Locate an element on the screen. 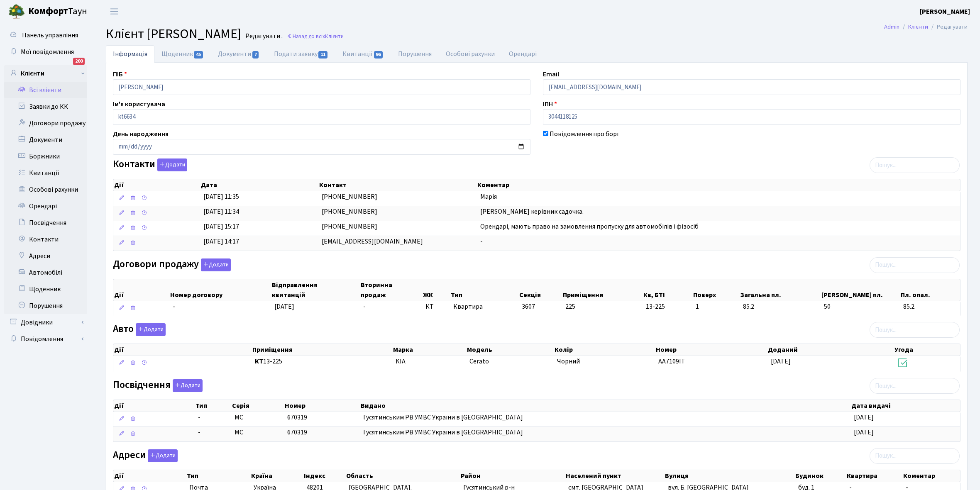 This screenshot has width=980, height=490. span: 45 is located at coordinates (199, 55).